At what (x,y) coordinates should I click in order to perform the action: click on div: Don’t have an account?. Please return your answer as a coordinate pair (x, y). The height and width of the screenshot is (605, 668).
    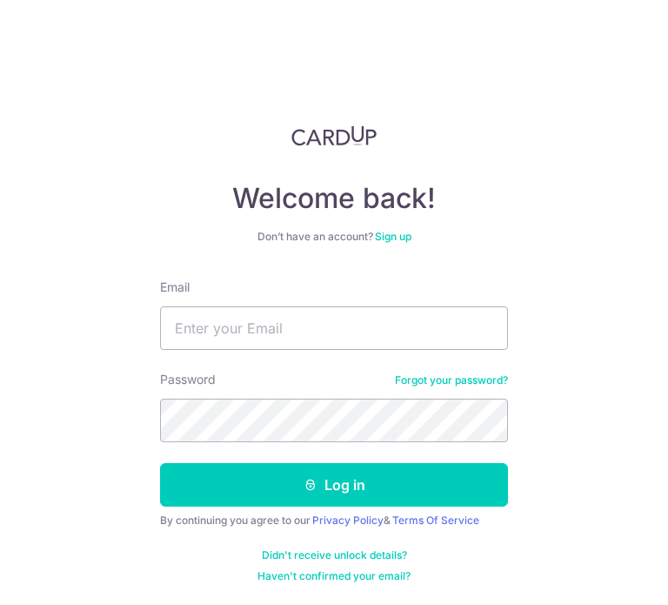
    Looking at the image, I should click on (334, 237).